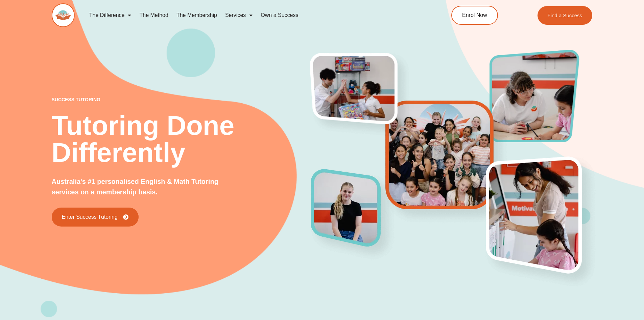  What do you see at coordinates (153, 15) in the screenshot?
I see `a: The Method` at bounding box center [153, 15].